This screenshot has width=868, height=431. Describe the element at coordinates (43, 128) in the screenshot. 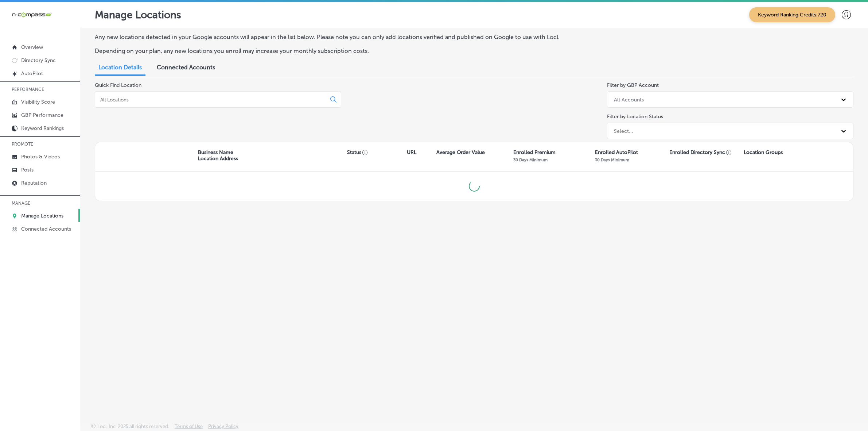

I see `p: Keyword Rankings` at that location.